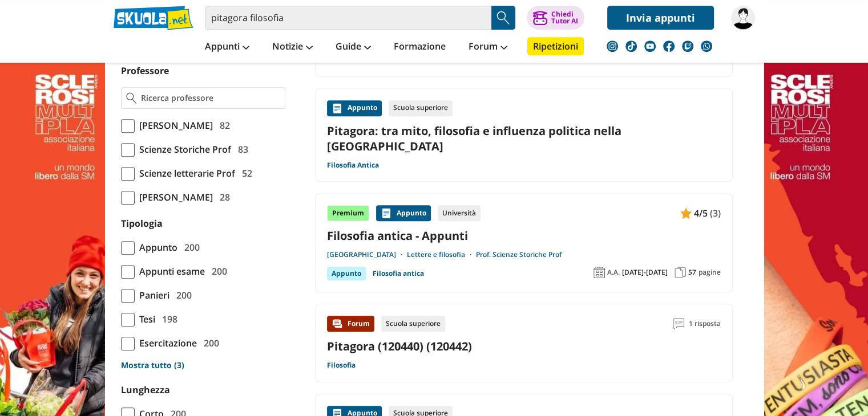 This screenshot has width=868, height=416. I want to click on button: Search Button, so click(503, 18).